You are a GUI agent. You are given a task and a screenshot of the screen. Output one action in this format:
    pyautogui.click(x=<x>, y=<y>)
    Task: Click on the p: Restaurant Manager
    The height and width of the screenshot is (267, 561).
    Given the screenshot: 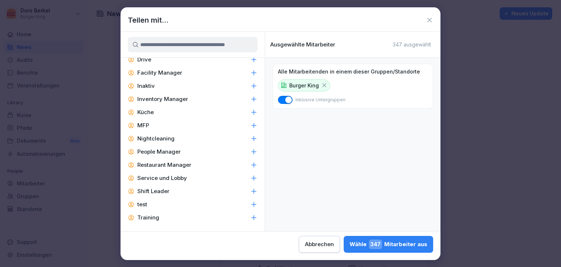 What is the action you would take?
    pyautogui.click(x=164, y=165)
    